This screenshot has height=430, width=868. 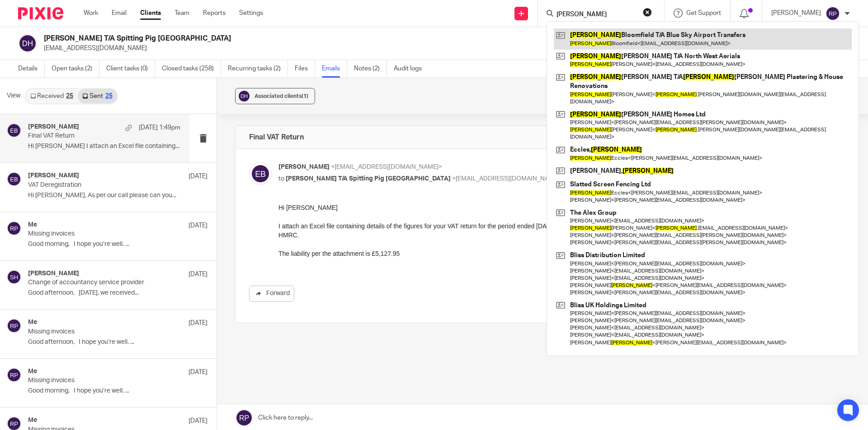 What do you see at coordinates (703, 13) in the screenshot?
I see `span: Get Support` at bounding box center [703, 13].